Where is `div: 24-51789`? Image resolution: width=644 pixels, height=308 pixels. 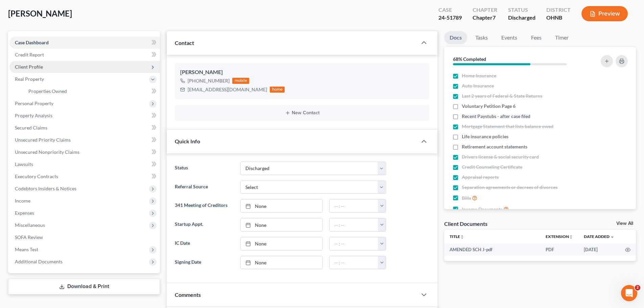 div: 24-51789 is located at coordinates (450, 18).